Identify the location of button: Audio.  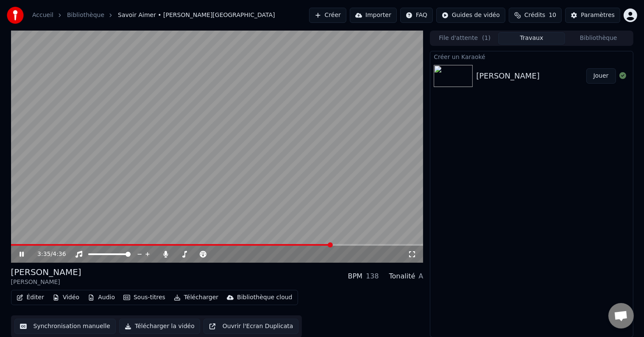
(101, 297).